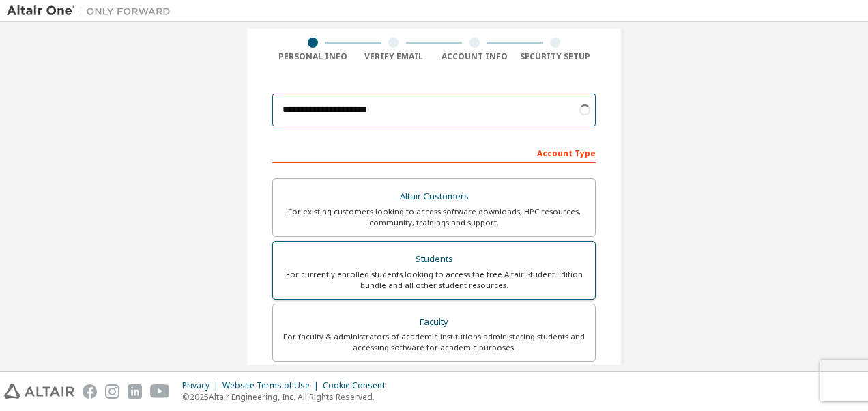 This screenshot has width=868, height=411. What do you see at coordinates (202, 386) in the screenshot?
I see `div: Privacy` at bounding box center [202, 386].